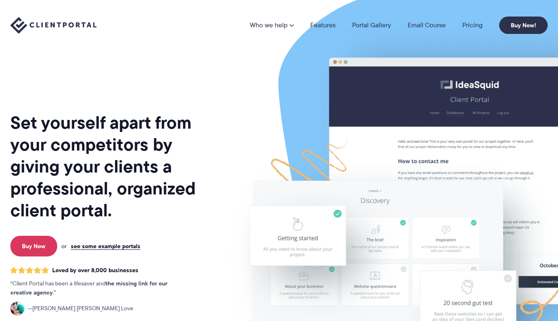 This screenshot has width=558, height=321. Describe the element at coordinates (89, 288) in the screenshot. I see `strong: the missing link for our creative agency` at that location.